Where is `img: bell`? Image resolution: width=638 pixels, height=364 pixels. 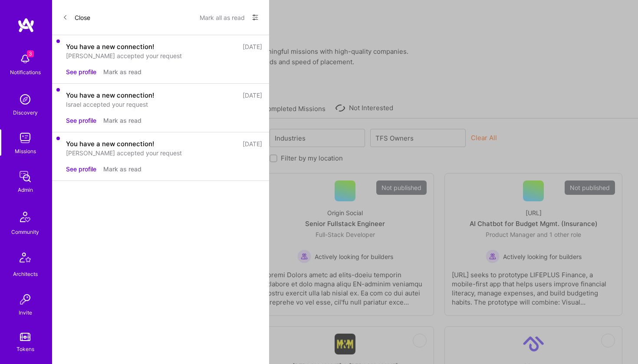 img: bell is located at coordinates (25, 59).